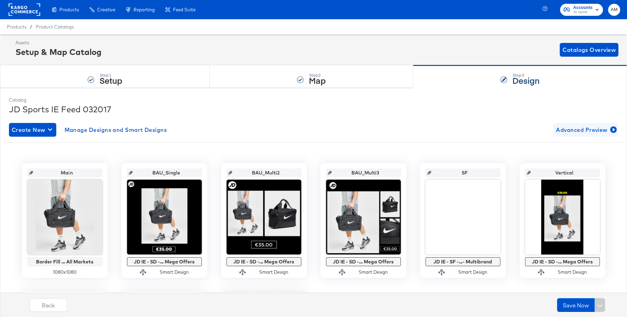  I want to click on span: JD Sports, so click(582, 12).